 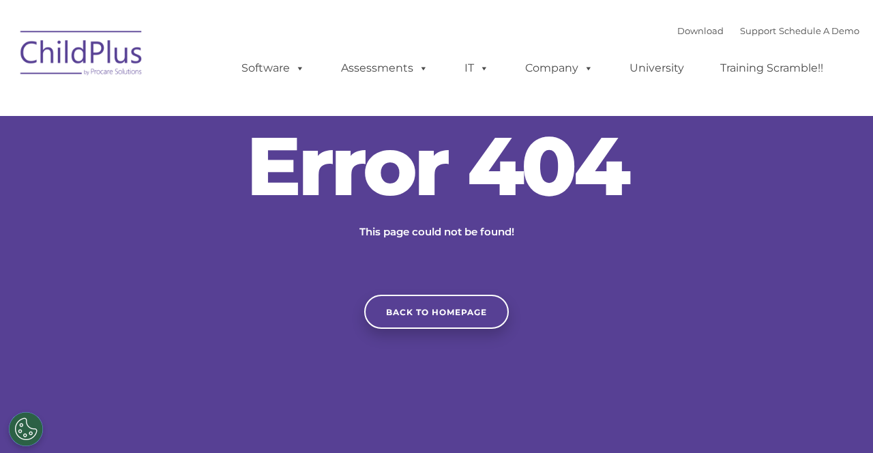 What do you see at coordinates (700, 31) in the screenshot?
I see `a: Download` at bounding box center [700, 31].